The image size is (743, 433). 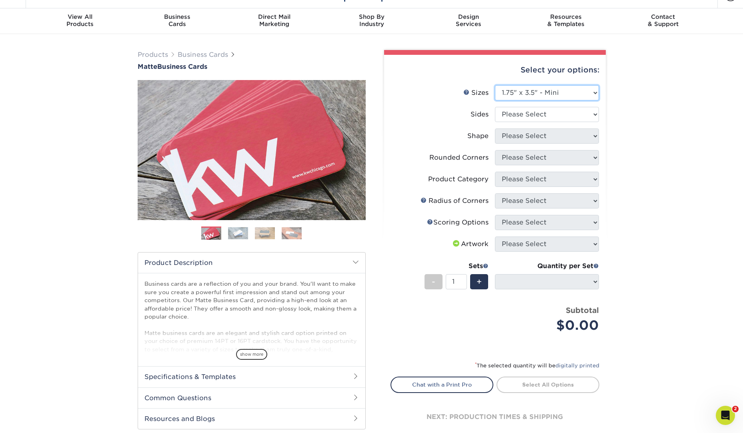 I want to click on span: Contact, so click(x=663, y=17).